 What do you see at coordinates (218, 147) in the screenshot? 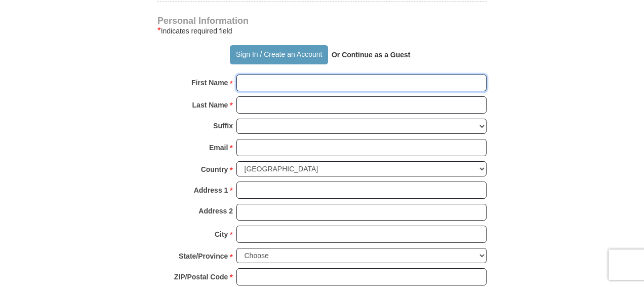
I see `strong: Email` at bounding box center [218, 147].